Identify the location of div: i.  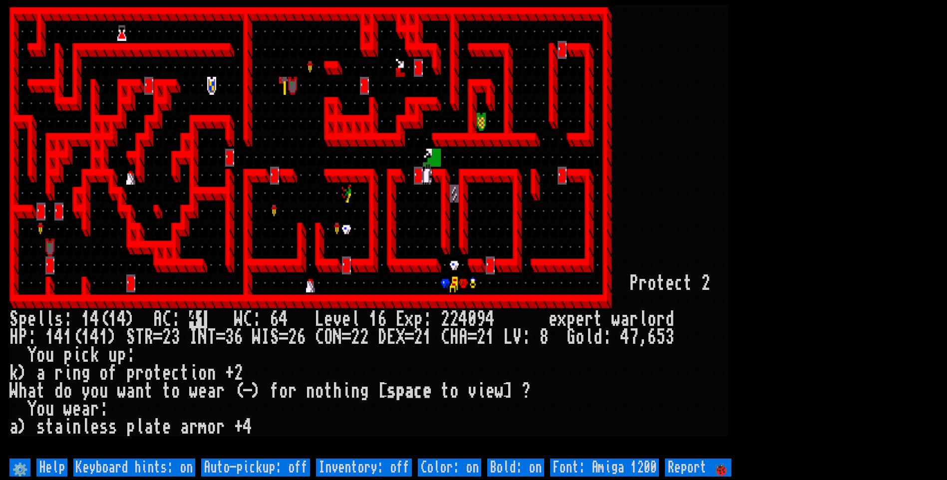
(68, 427).